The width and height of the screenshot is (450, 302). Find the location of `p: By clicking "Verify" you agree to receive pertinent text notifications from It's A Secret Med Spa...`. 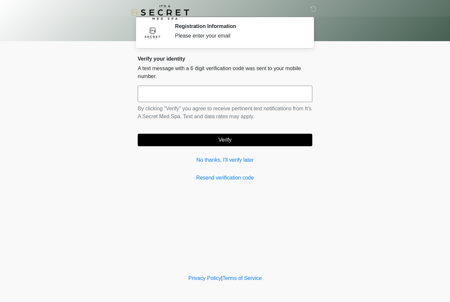

p: By clicking "Verify" you agree to receive pertinent text notifications from It's A Secret Med Spa... is located at coordinates (225, 113).